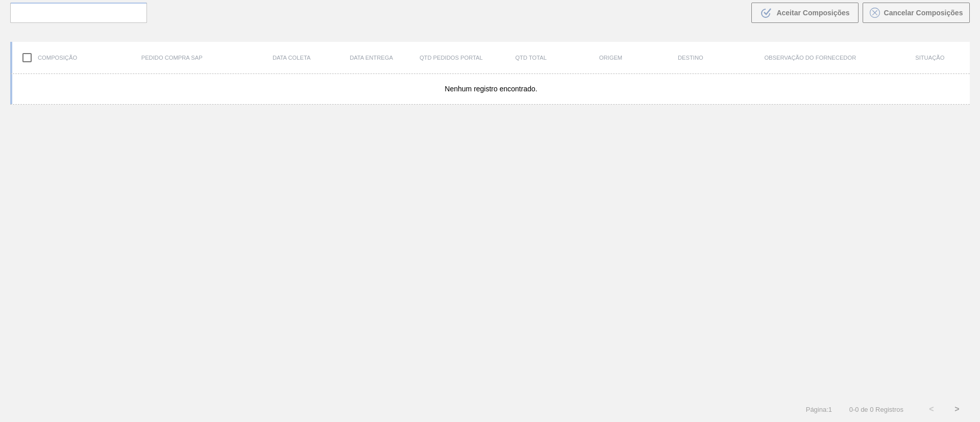 This screenshot has height=422, width=980. Describe the element at coordinates (531, 58) in the screenshot. I see `div: Qtd Total` at that location.